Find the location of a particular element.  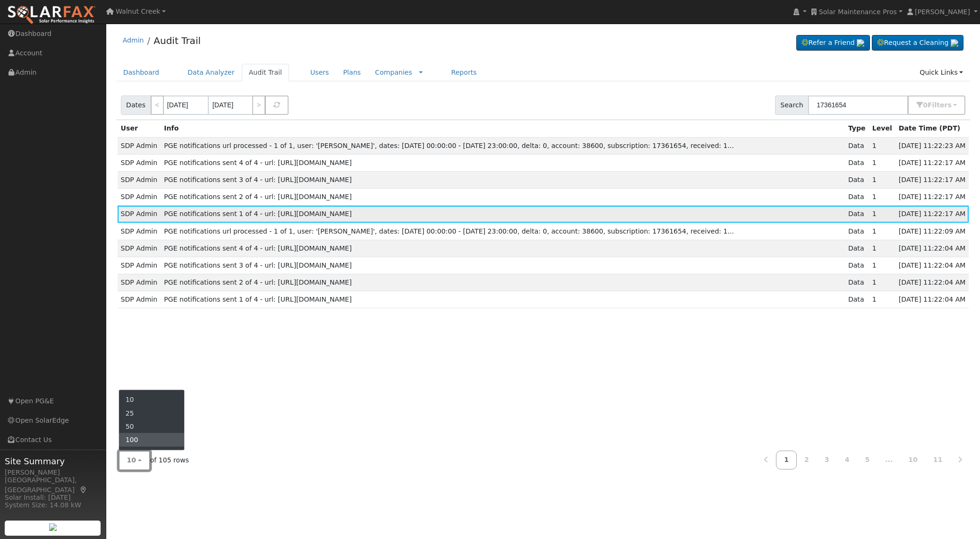

a: 3 is located at coordinates (827, 459).